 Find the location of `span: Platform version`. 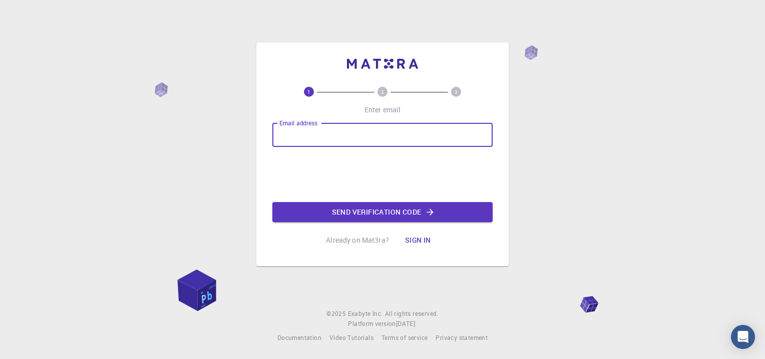

span: Platform version is located at coordinates (372, 324).